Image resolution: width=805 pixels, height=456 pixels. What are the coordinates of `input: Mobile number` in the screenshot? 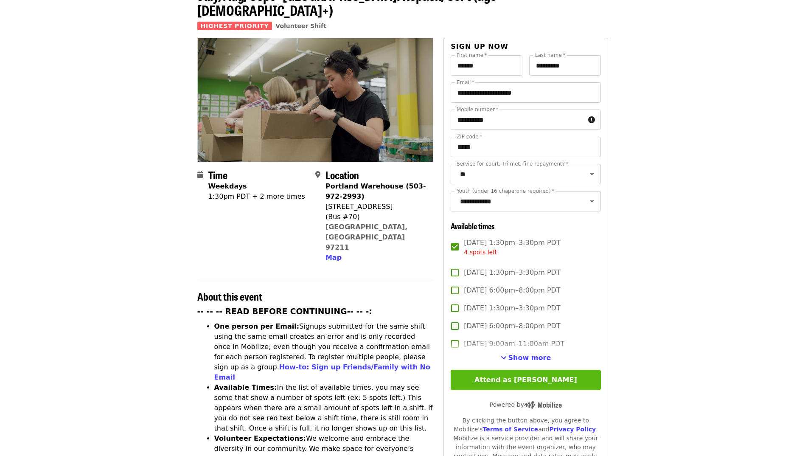 It's located at (517, 120).